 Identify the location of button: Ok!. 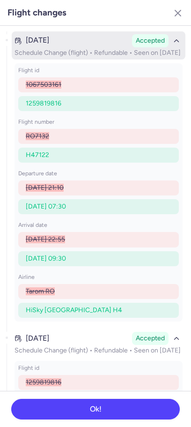
(96, 409).